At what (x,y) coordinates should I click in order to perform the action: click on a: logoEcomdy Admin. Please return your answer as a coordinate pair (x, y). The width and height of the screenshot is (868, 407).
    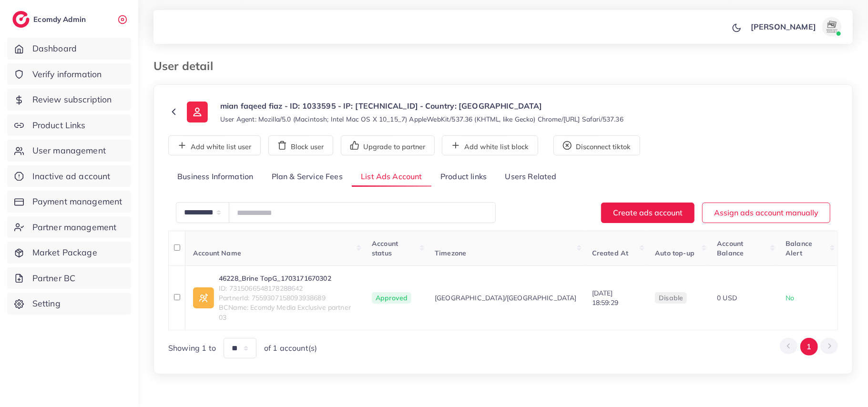
    Looking at the image, I should click on (50, 19).